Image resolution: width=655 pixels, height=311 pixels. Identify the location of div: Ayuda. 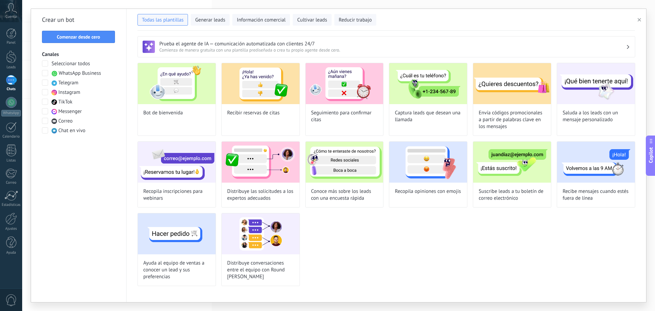
(11, 252).